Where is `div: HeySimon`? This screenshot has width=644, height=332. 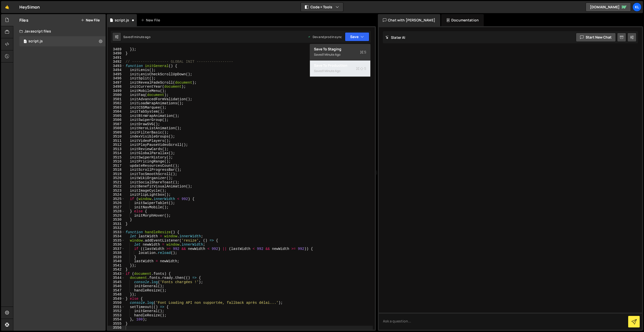 div: HeySimon is located at coordinates (30, 7).